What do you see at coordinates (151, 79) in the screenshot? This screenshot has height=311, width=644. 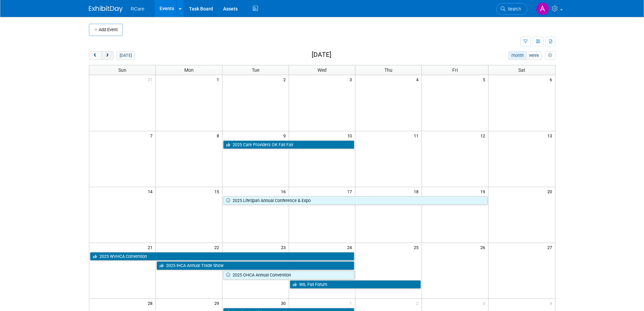 I see `span: 31` at bounding box center [151, 79].